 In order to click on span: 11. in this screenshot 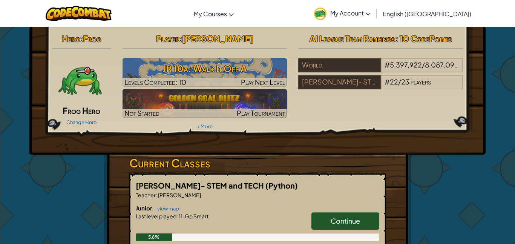, I will do `click(181, 216)`.